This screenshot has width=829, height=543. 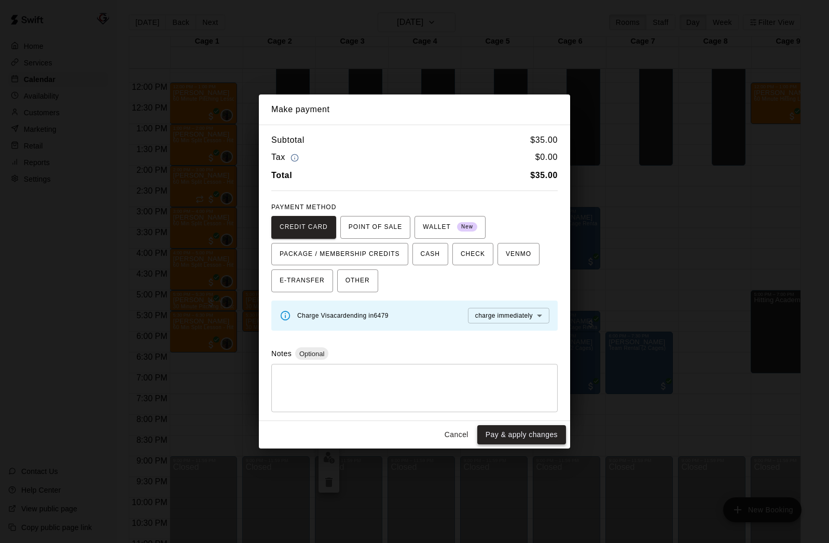 What do you see at coordinates (467, 227) in the screenshot?
I see `span: New` at bounding box center [467, 227].